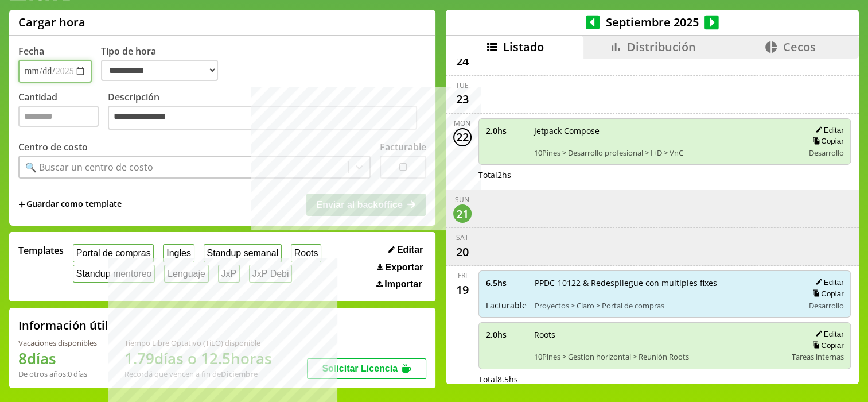  What do you see at coordinates (462, 237) in the screenshot?
I see `div: Sat` at bounding box center [462, 237].